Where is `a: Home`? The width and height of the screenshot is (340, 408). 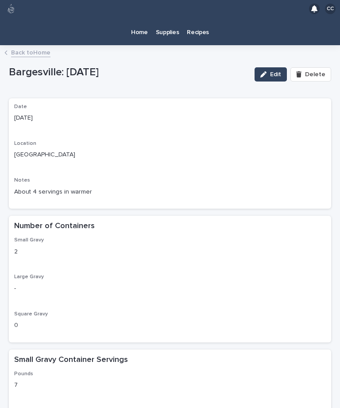 a: Home is located at coordinates (140, 31).